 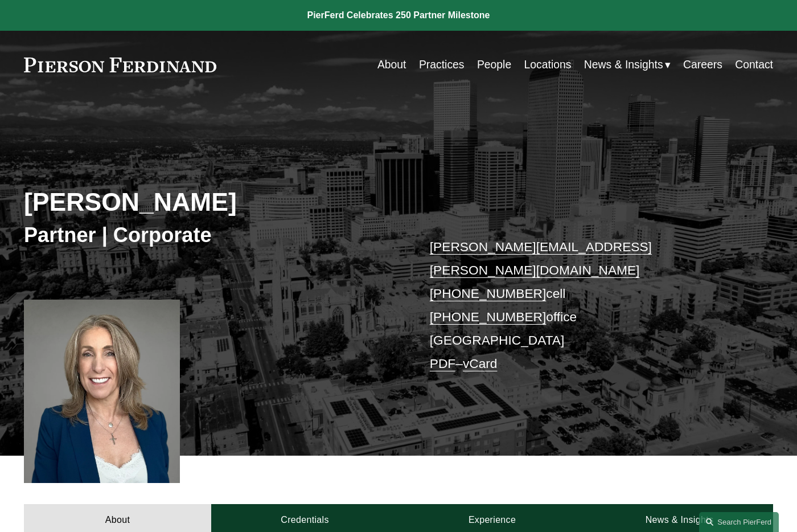 I want to click on a: About, so click(x=392, y=64).